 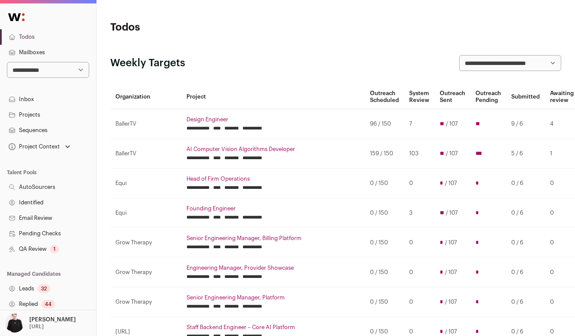 What do you see at coordinates (525, 97) in the screenshot?
I see `th: Submitted` at bounding box center [525, 97].